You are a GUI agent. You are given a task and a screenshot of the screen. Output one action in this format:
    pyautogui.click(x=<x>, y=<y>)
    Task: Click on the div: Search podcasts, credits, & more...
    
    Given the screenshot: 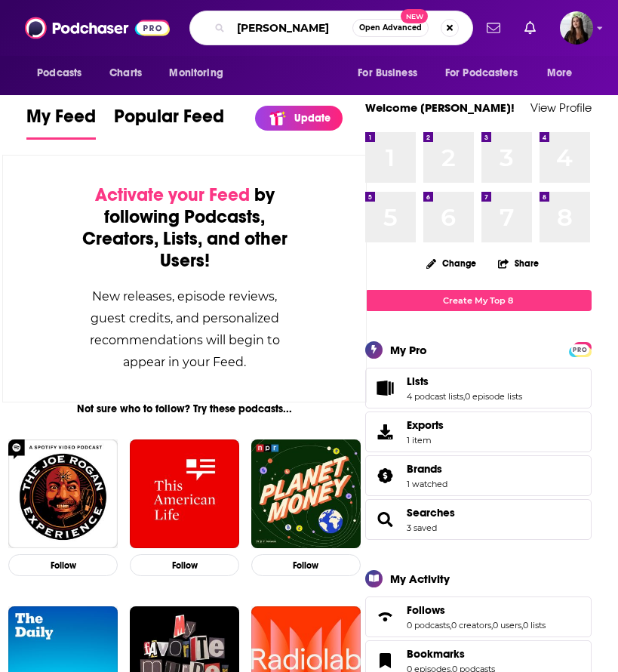 What is the action you would take?
    pyautogui.click(x=331, y=28)
    